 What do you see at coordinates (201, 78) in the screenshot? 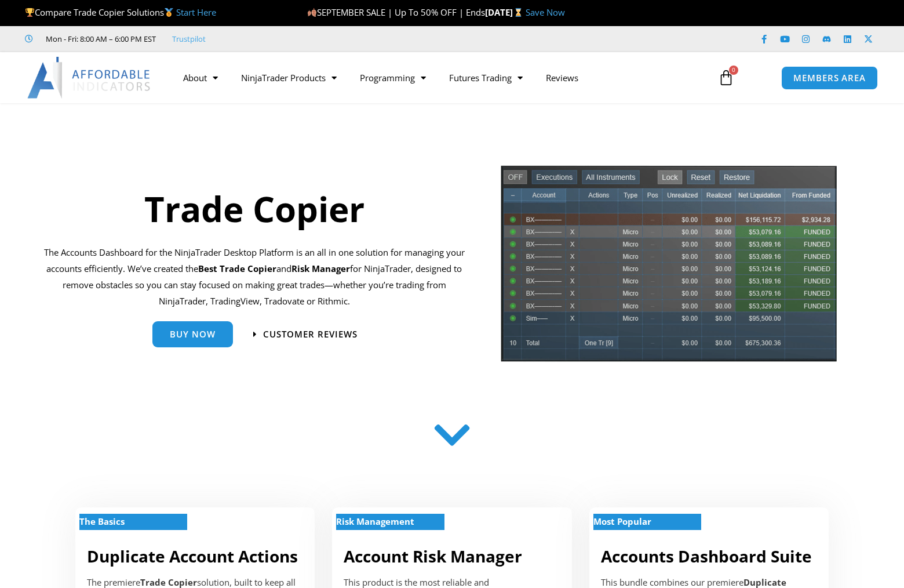
I see `a: About` at bounding box center [201, 78].